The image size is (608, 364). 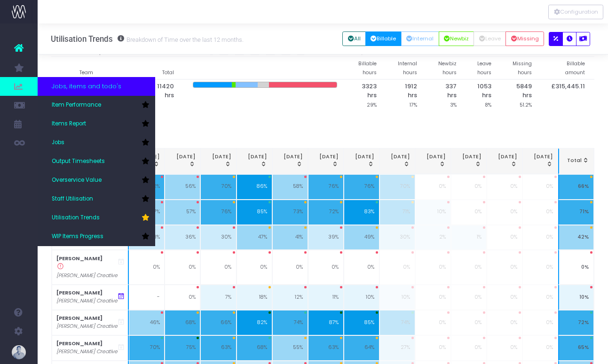 What do you see at coordinates (290, 187) in the screenshot?
I see `td: 58%` at bounding box center [290, 187].